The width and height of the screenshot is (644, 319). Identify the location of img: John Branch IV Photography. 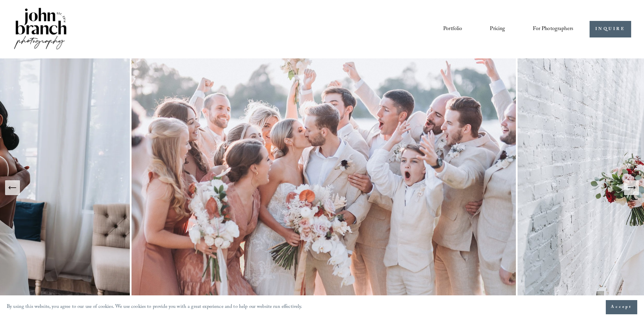
(40, 29).